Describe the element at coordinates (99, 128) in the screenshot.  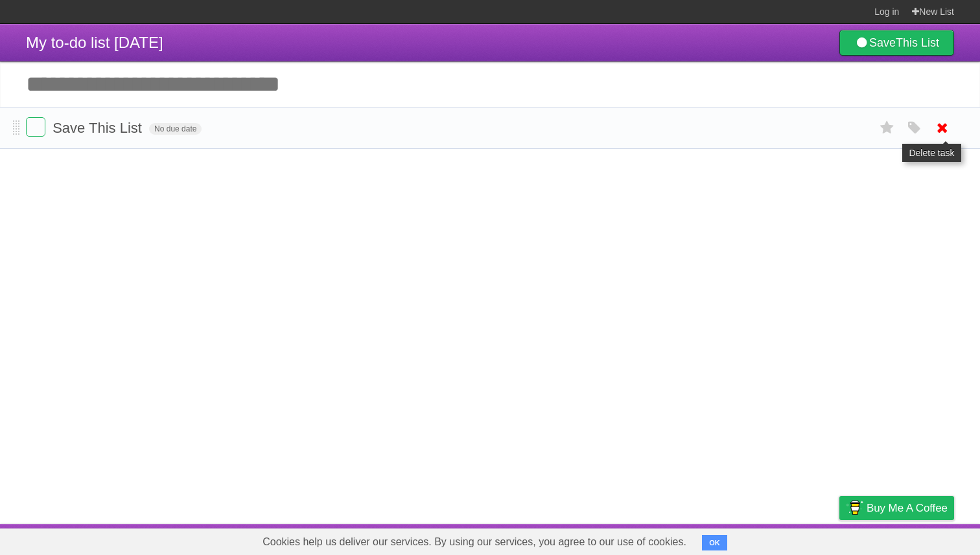
I see `span: Save This List` at that location.